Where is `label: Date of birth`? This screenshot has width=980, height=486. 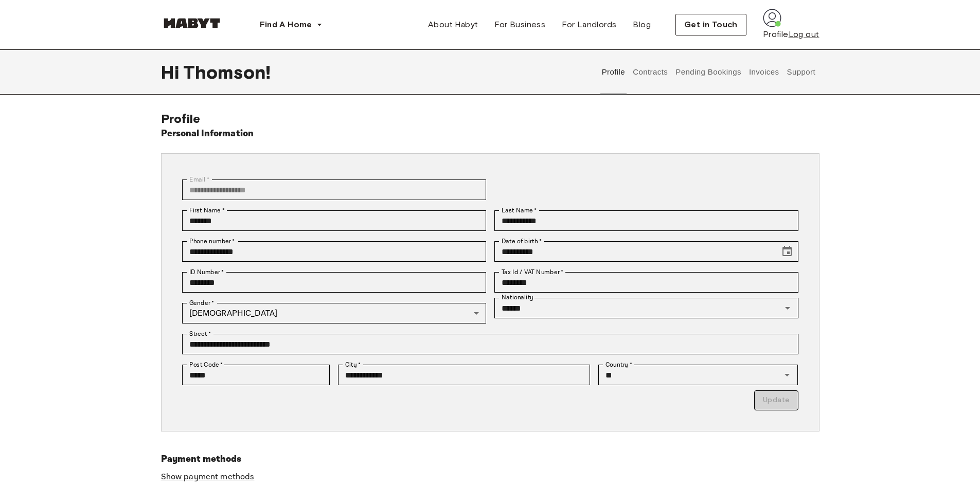 label: Date of birth is located at coordinates (521, 242).